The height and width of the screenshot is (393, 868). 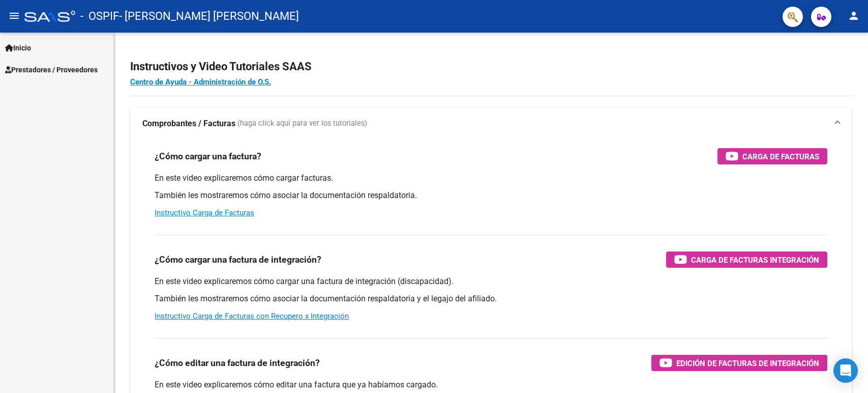 What do you see at coordinates (18, 48) in the screenshot?
I see `span: Inicio` at bounding box center [18, 48].